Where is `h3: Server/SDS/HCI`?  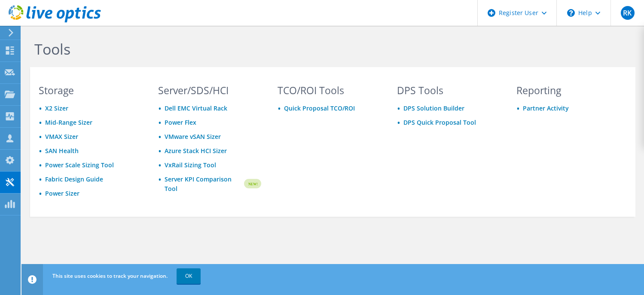
h3: Server/SDS/HCI is located at coordinates (210, 91).